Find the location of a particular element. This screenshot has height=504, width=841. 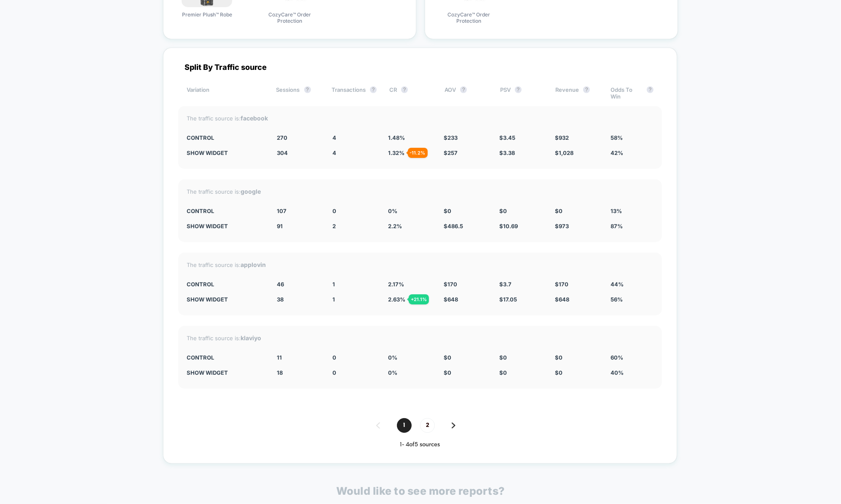

span: $ 973 is located at coordinates (562, 226).